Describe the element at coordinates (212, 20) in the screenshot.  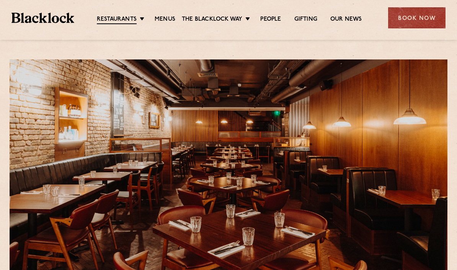
I see `a: The Blacklock Way` at that location.